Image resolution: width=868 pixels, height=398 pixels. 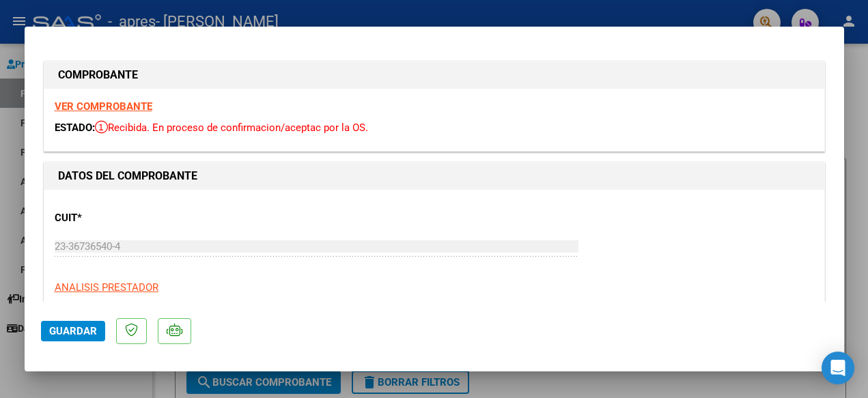 I want to click on strong: VER COMPROBANTE, so click(x=103, y=107).